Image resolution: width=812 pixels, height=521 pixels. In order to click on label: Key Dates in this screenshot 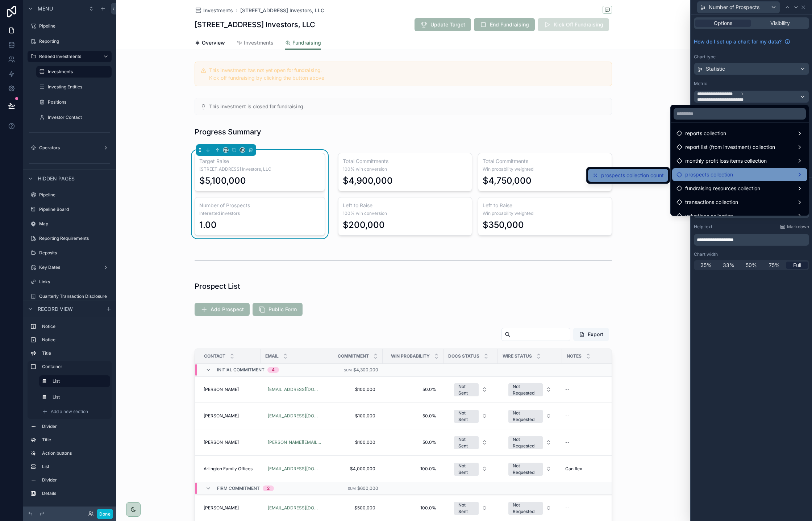, I will do `click(69, 268)`.